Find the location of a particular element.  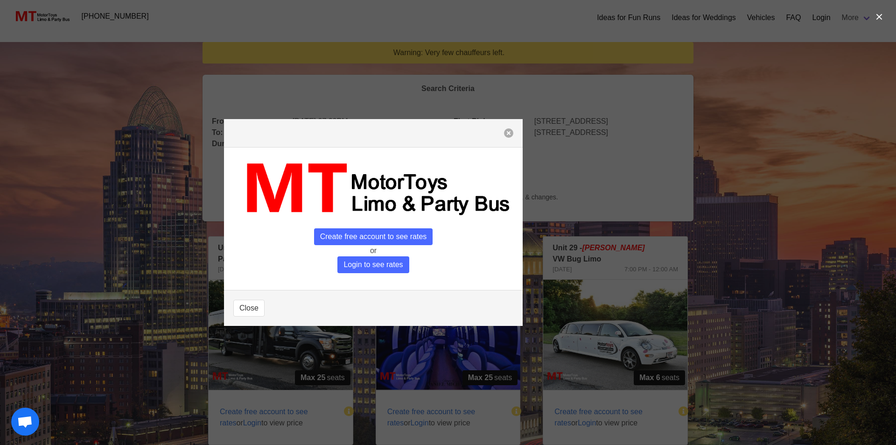

img: MT_logo_name.png is located at coordinates (373, 188).